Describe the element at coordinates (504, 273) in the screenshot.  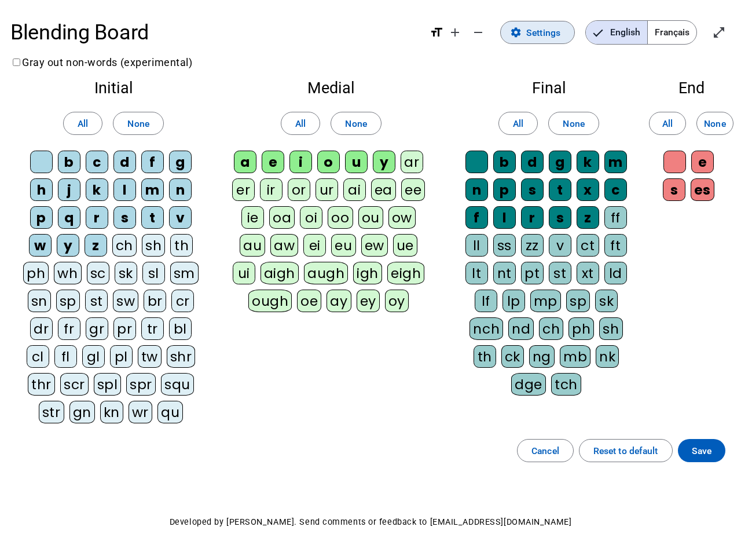
I see `div: nt` at that location.